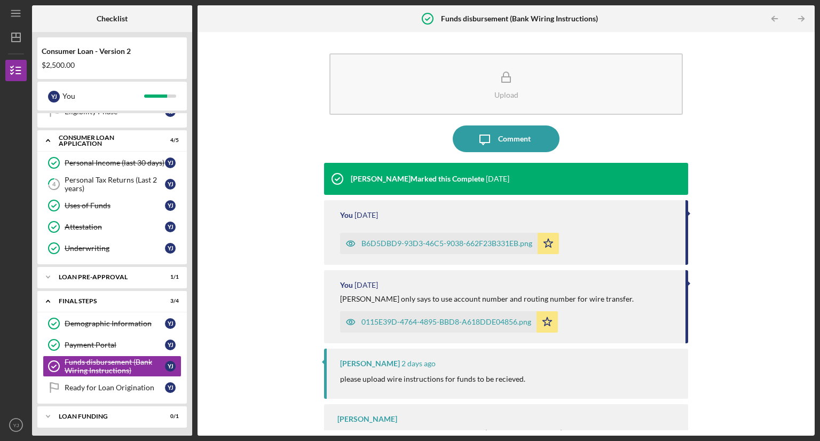 The width and height of the screenshot is (820, 441). Describe the element at coordinates (112, 163) in the screenshot. I see `a: Personal Income (last 30 days)YJ` at that location.